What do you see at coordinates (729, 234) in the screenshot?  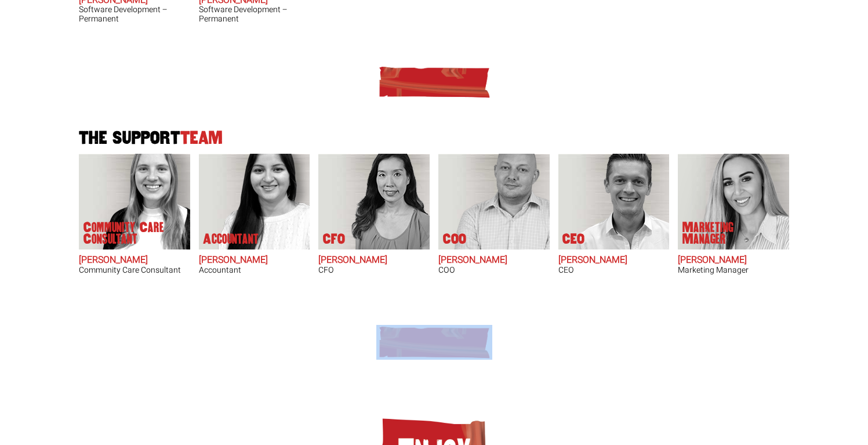 I see `p: Marketing Manager` at bounding box center [729, 234].